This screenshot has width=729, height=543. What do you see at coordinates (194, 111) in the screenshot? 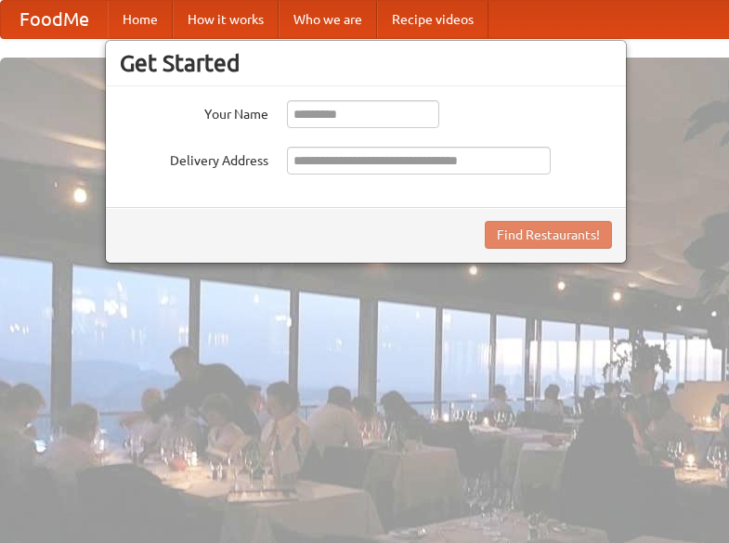
I see `label: Your Name` at bounding box center [194, 111].